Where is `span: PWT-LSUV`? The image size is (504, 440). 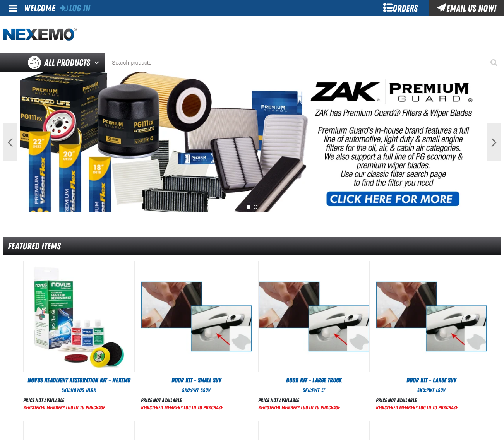
span: PWT-LSUV is located at coordinates (436, 390).